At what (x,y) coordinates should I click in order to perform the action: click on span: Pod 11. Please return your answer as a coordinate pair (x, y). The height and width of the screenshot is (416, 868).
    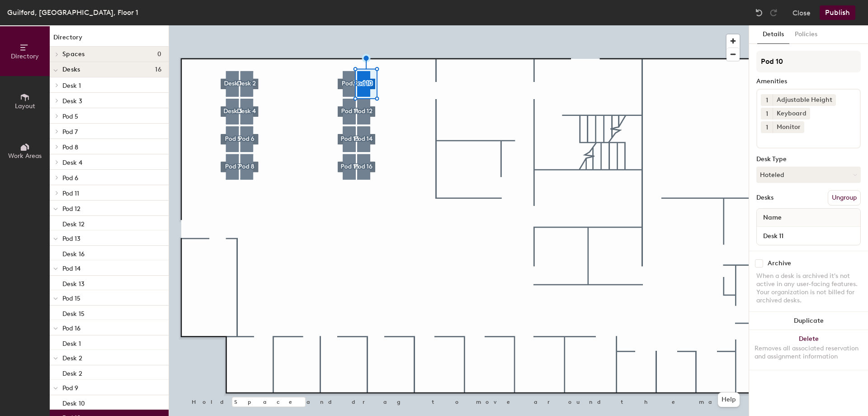
    Looking at the image, I should click on (70, 193).